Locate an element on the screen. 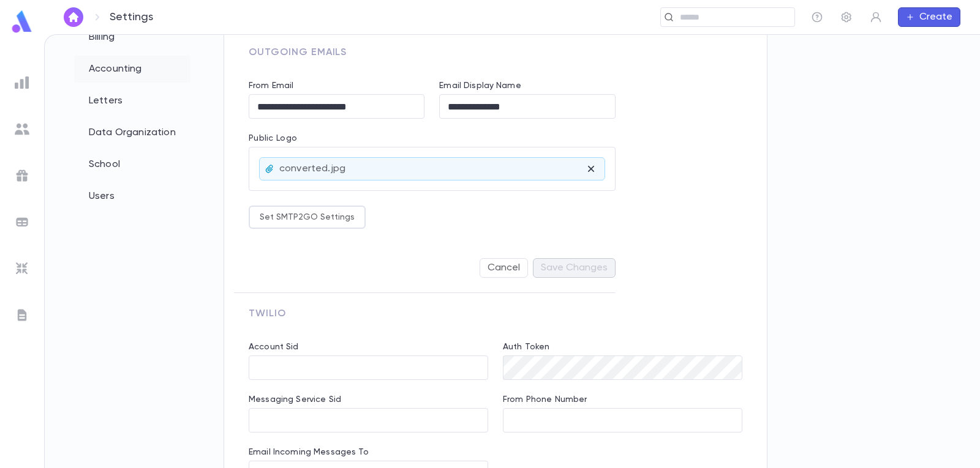  img: batches_grey.339ca447c9d9533ef1741baa751efc33.svg is located at coordinates (22, 222).